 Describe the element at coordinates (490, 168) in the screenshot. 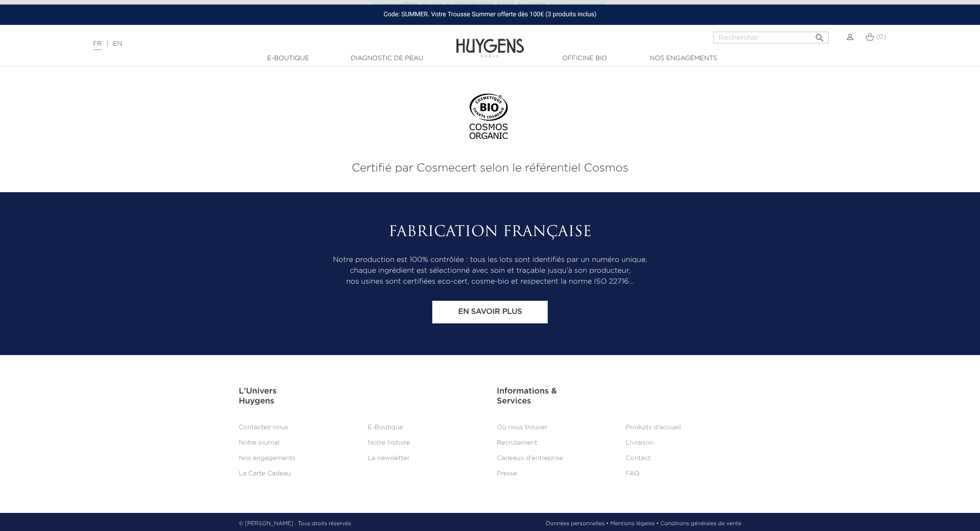

I see `p: Certifié par Cosmecert selon le référentiel Cosmos` at that location.